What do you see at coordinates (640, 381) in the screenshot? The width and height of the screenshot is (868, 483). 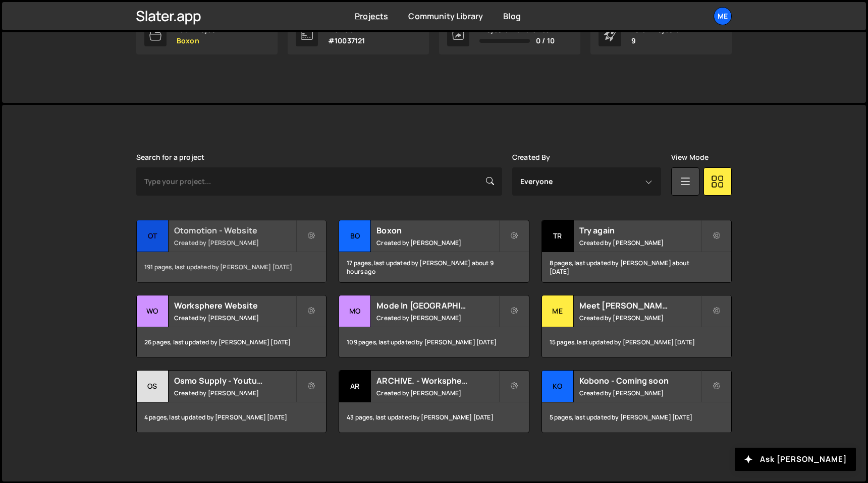 I see `h2: Kobono - Coming soon` at bounding box center [640, 381].